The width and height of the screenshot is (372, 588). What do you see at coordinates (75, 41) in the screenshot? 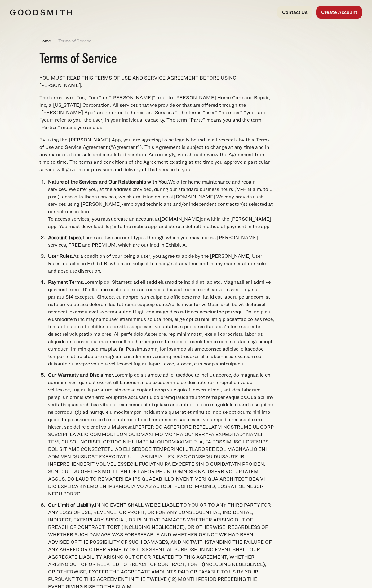
I see `p: Terms of Service` at bounding box center [75, 41].